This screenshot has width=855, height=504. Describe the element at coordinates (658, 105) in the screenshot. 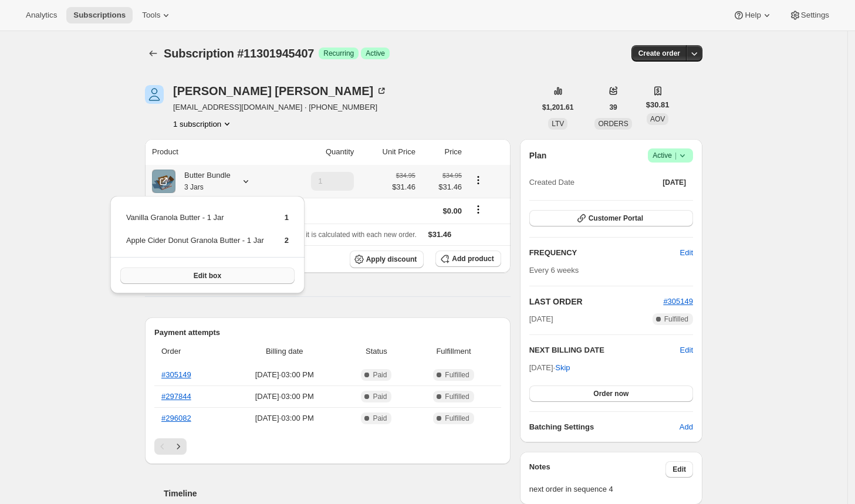

I see `span: $30.81` at that location.